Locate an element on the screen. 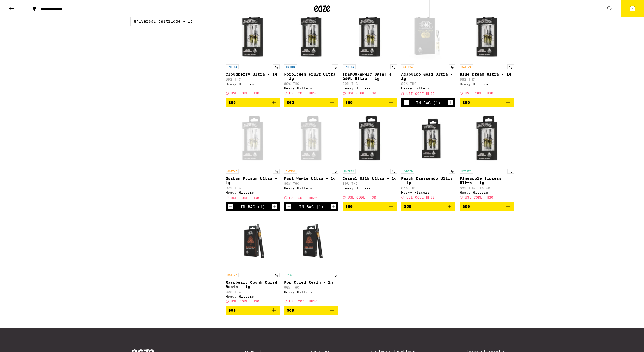 The height and width of the screenshot is (352, 644). p: Acapulco Gold Ultra - 1g is located at coordinates (428, 77).